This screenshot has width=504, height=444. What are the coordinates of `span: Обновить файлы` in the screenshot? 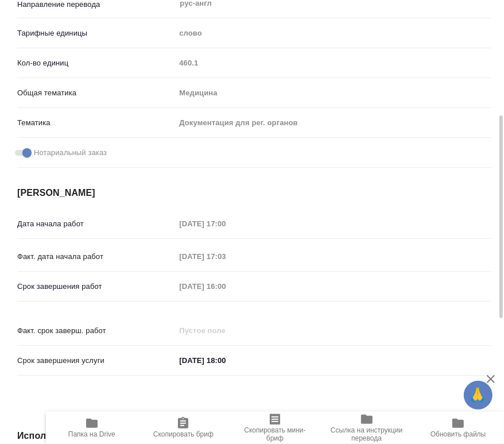 It's located at (458, 434).